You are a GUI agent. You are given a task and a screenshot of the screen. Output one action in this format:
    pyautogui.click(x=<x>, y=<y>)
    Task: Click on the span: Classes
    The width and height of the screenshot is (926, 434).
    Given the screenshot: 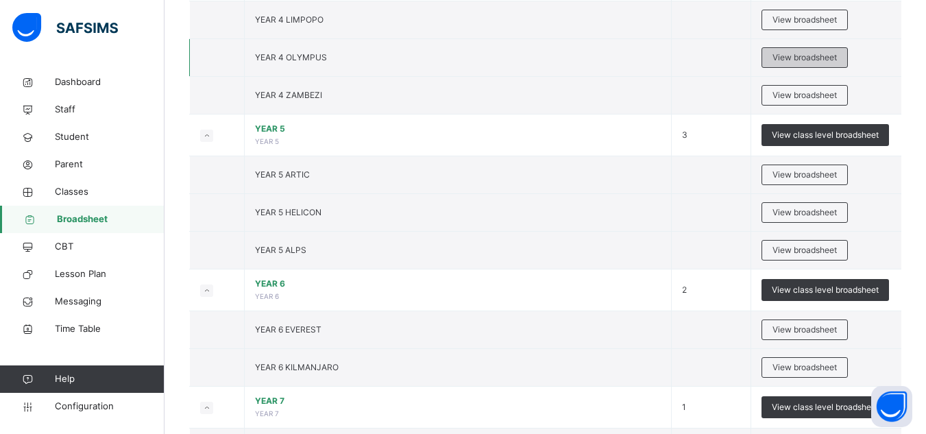 What is the action you would take?
    pyautogui.click(x=110, y=192)
    